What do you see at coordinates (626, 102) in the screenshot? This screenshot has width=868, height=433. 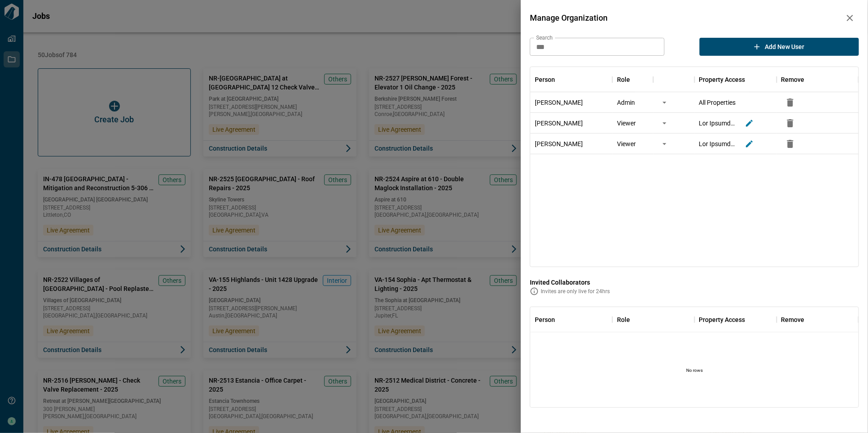 I see `span: Admin` at bounding box center [626, 102].